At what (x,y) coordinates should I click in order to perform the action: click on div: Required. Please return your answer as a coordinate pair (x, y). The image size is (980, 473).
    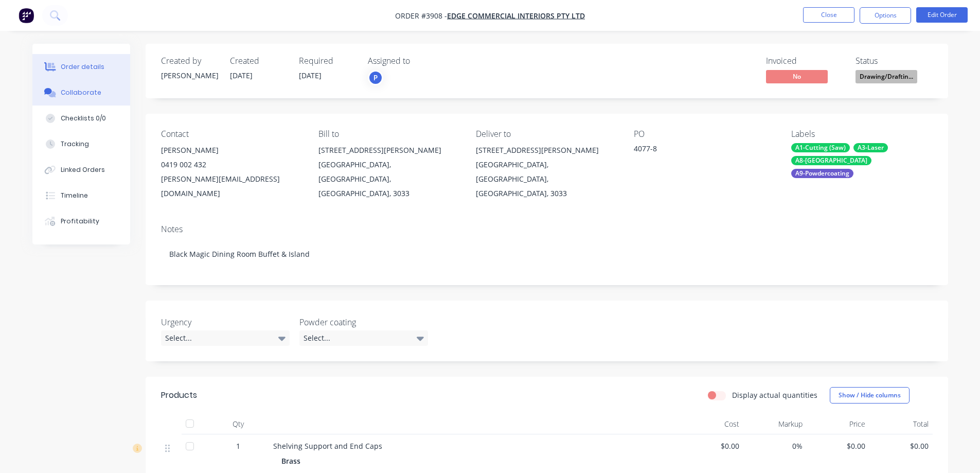
    Looking at the image, I should click on (327, 61).